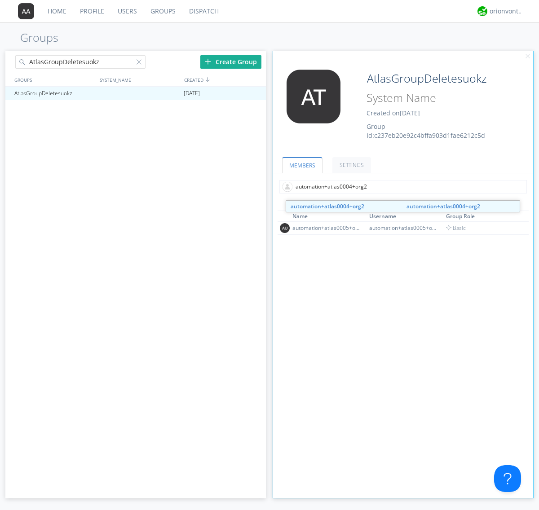 Image resolution: width=539 pixels, height=510 pixels. I want to click on a: MEMBERS, so click(302, 165).